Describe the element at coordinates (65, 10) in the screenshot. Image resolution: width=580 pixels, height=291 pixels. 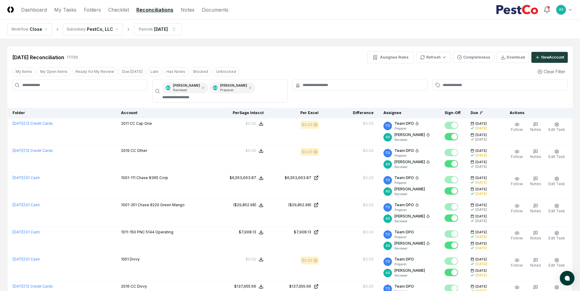
I see `a: My Tasks` at that location.